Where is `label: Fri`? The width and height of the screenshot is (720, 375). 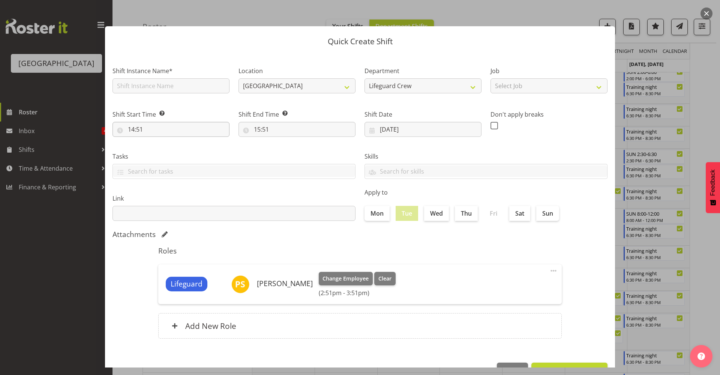 label: Fri is located at coordinates (493, 213).